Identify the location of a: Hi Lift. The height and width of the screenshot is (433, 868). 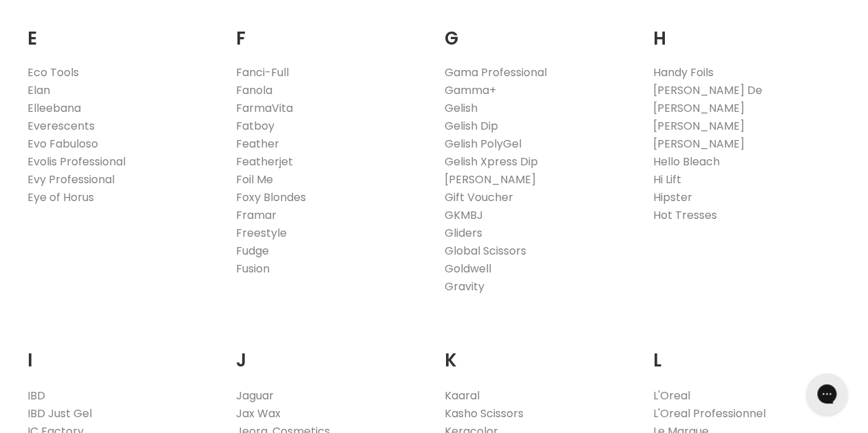
(666, 179).